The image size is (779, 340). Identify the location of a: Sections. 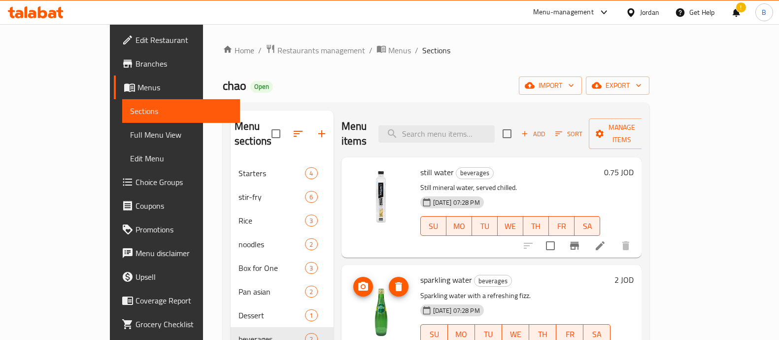
(181, 111).